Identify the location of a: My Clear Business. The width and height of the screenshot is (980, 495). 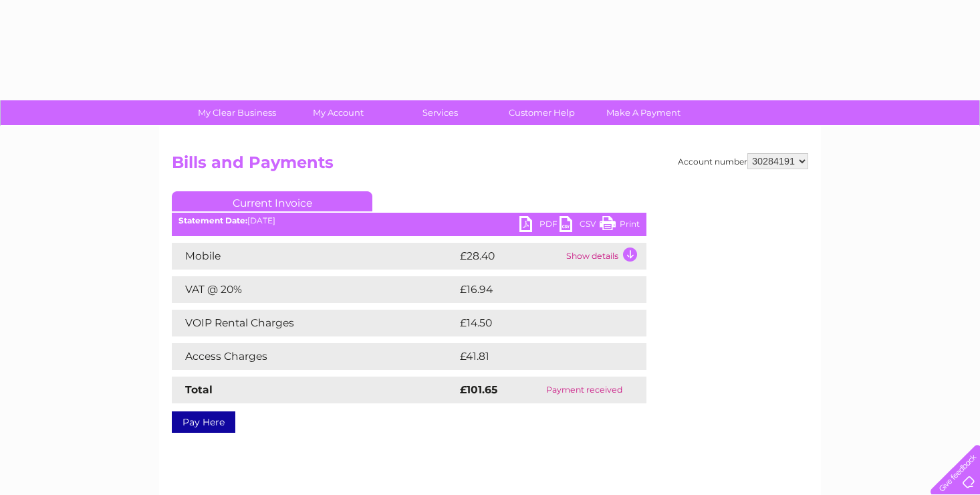
(236, 112).